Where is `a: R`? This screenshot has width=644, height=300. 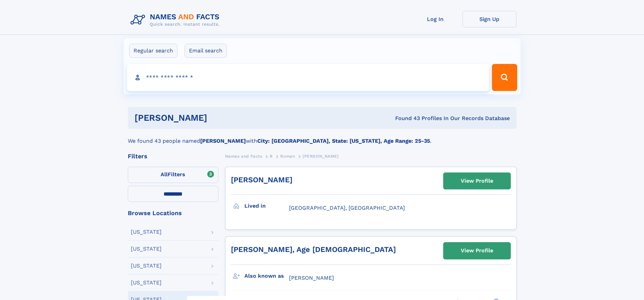 a: R is located at coordinates (271, 156).